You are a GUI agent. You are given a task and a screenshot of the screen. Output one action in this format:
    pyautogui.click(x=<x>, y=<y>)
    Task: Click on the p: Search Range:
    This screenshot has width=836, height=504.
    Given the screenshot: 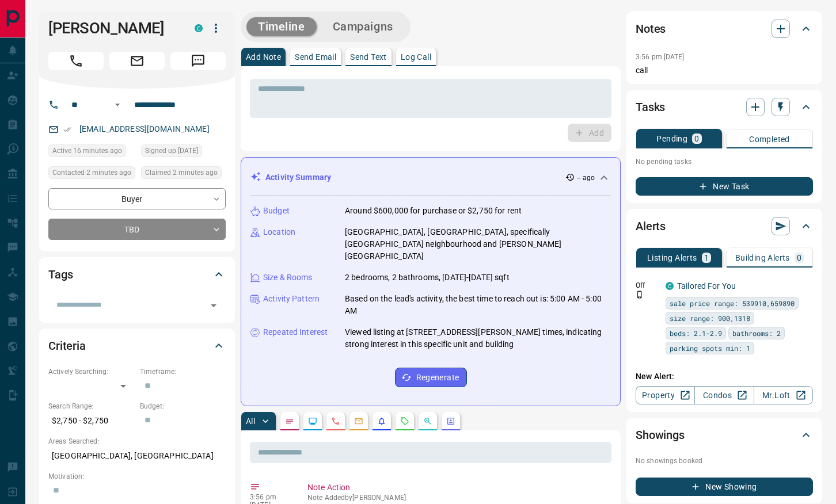 What is the action you would take?
    pyautogui.click(x=91, y=406)
    